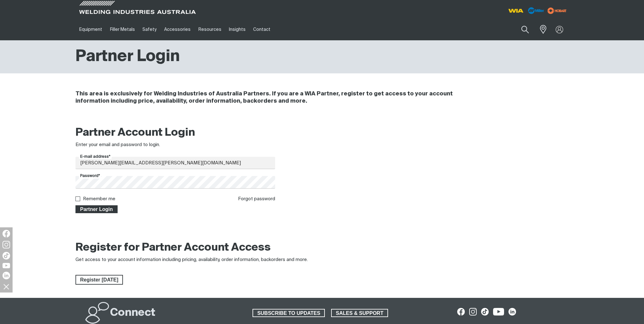 The height and width of the screenshot is (324, 644). What do you see at coordinates (289, 313) in the screenshot?
I see `span: SUBSCRIBE TO UPDATES` at bounding box center [289, 313].